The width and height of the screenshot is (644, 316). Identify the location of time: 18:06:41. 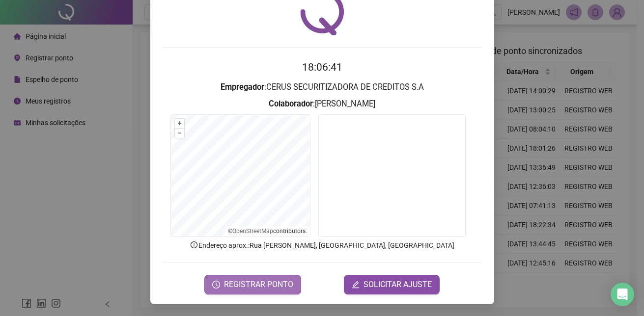
(322, 67).